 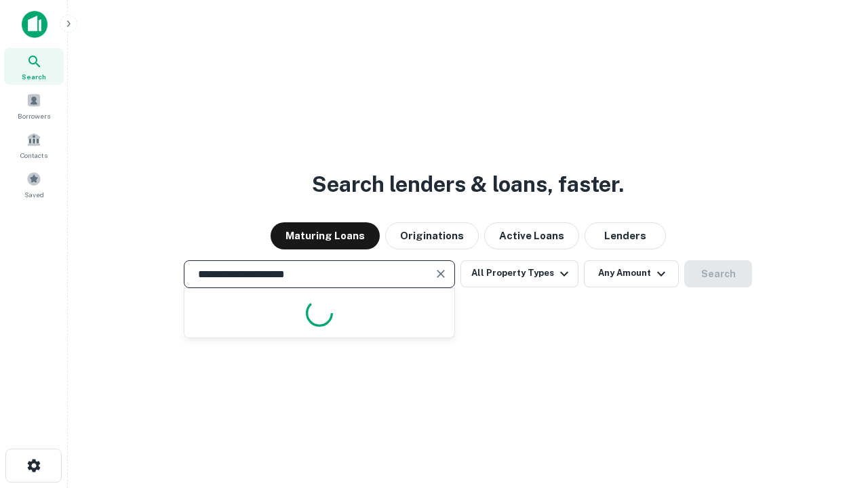 What do you see at coordinates (34, 145) in the screenshot?
I see `div: Contacts` at bounding box center [34, 145].